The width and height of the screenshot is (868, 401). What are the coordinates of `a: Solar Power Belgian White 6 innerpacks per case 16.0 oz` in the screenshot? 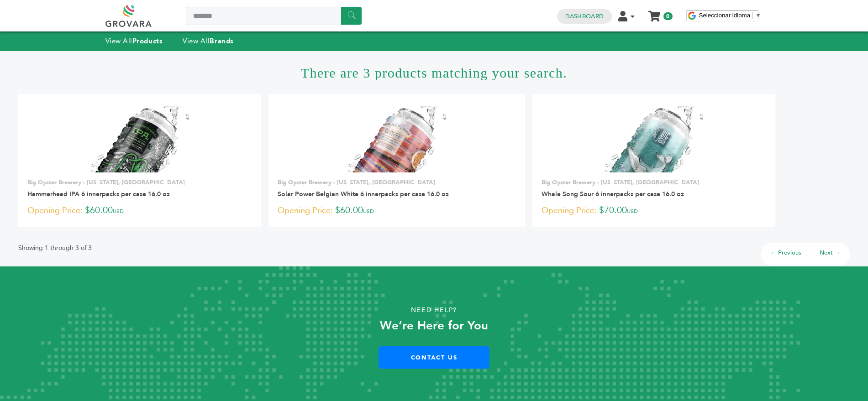 It's located at (363, 194).